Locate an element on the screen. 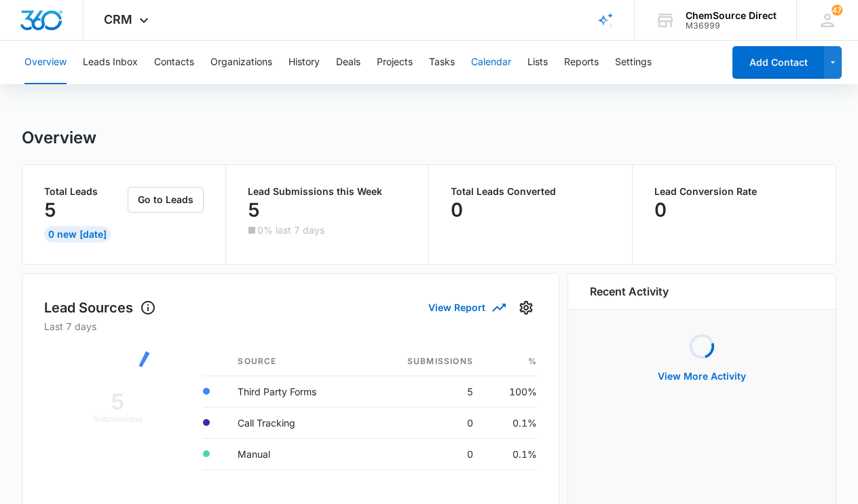  button: History is located at coordinates (304, 62).